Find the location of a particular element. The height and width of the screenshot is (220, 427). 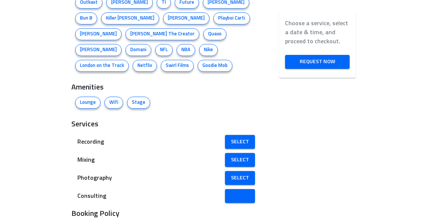

h3: Amenities is located at coordinates (166, 87).